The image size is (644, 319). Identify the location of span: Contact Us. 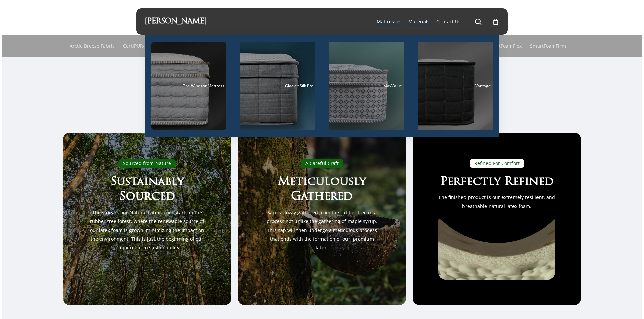
(449, 21).